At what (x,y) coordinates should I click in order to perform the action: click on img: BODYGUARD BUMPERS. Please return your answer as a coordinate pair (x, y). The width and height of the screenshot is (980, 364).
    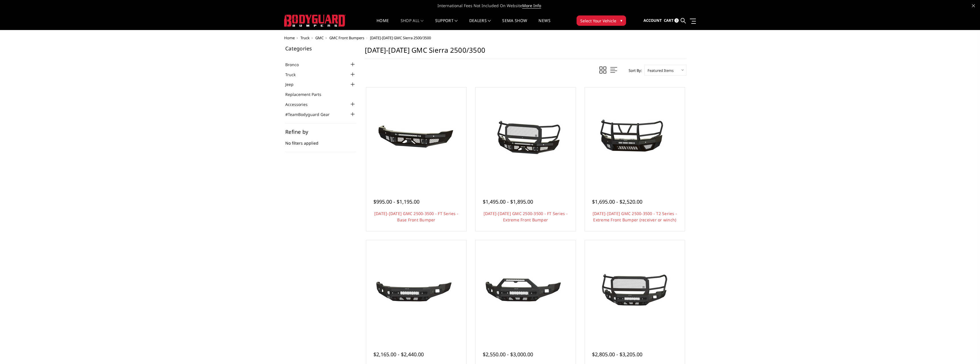
    Looking at the image, I should click on (315, 20).